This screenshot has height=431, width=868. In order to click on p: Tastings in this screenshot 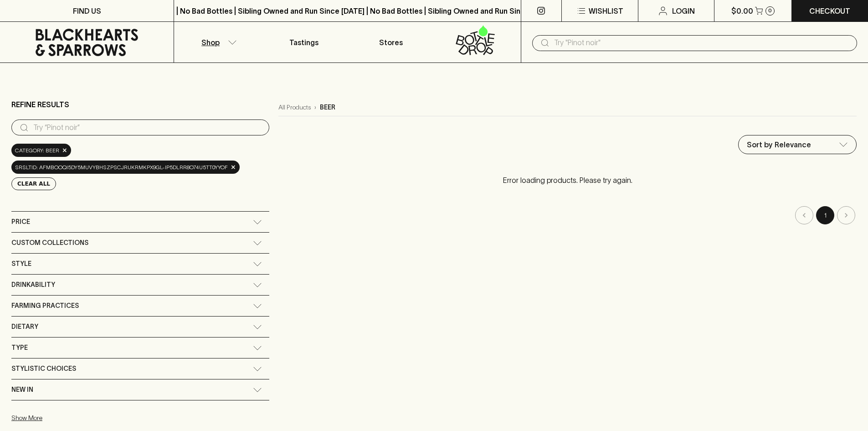, I will do `click(304, 43)`.